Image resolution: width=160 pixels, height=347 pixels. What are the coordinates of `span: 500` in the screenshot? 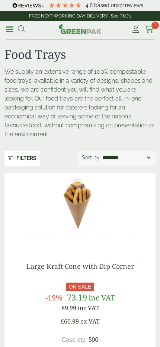 It's located at (94, 340).